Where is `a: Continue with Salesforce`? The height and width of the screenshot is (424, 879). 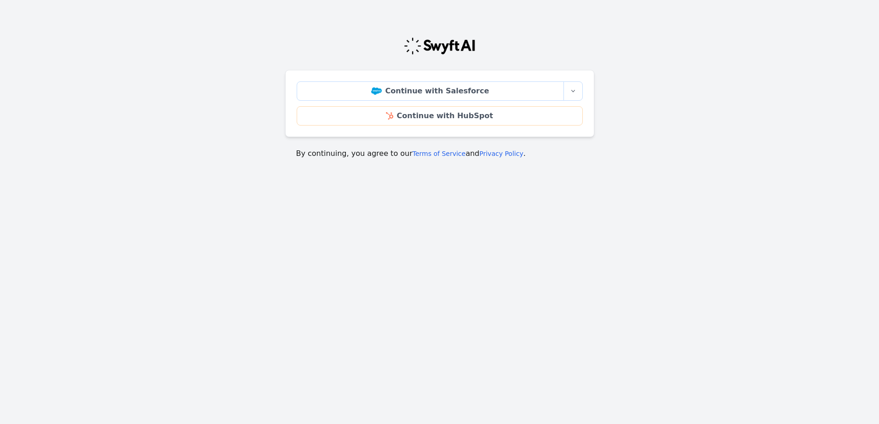 a: Continue with Salesforce is located at coordinates (430, 91).